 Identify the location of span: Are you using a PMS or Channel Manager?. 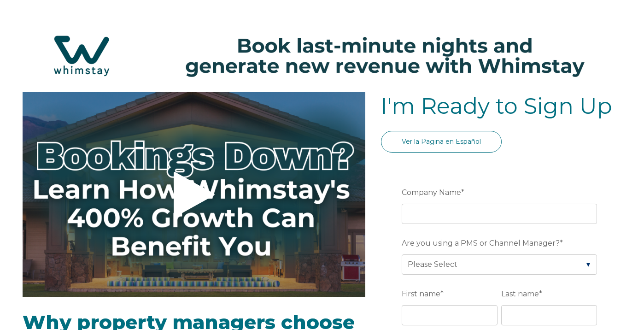
(480, 243).